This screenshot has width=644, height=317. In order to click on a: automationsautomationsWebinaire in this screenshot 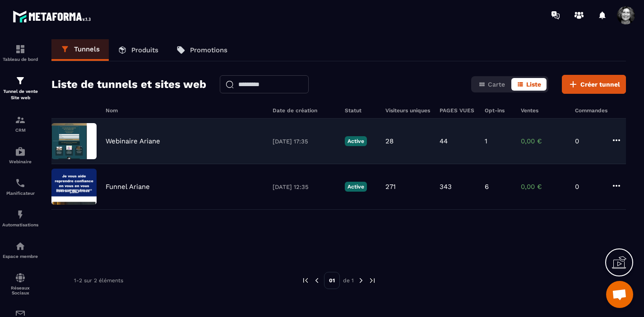, I will do `click(20, 155)`.